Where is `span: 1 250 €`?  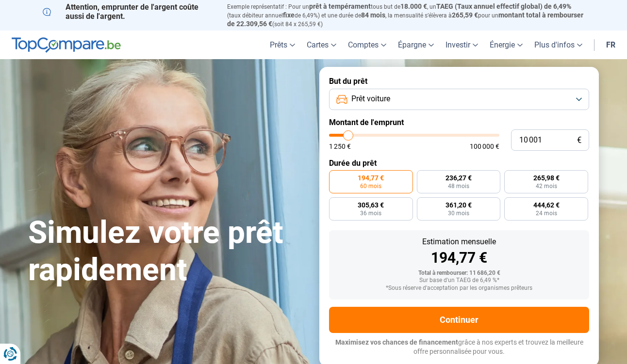 span: 1 250 € is located at coordinates (340, 146).